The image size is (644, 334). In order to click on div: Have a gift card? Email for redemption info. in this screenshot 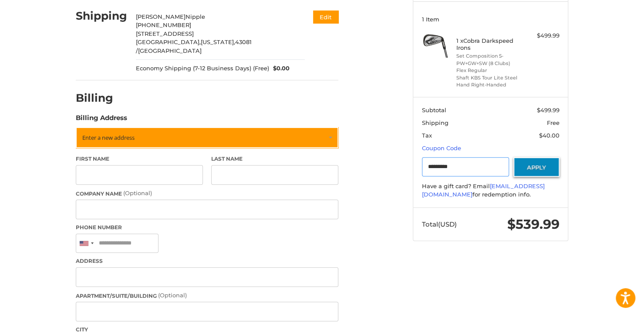, I will do `click(491, 190)`.